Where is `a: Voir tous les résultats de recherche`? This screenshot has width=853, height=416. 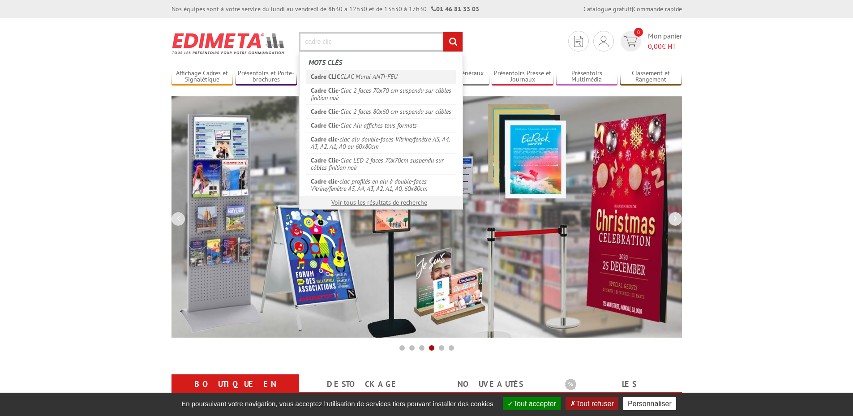
a: Voir tous les résultats de recherche is located at coordinates (379, 202).